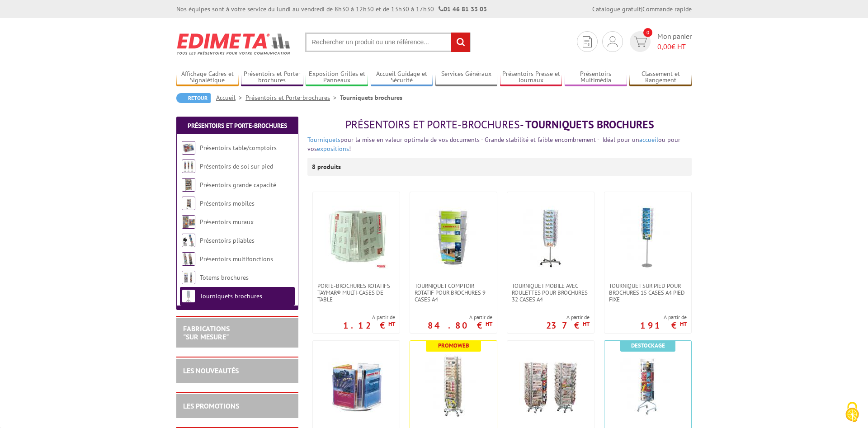 This screenshot has height=428, width=868. Describe the element at coordinates (234, 44) in the screenshot. I see `img: Edimeta` at that location.